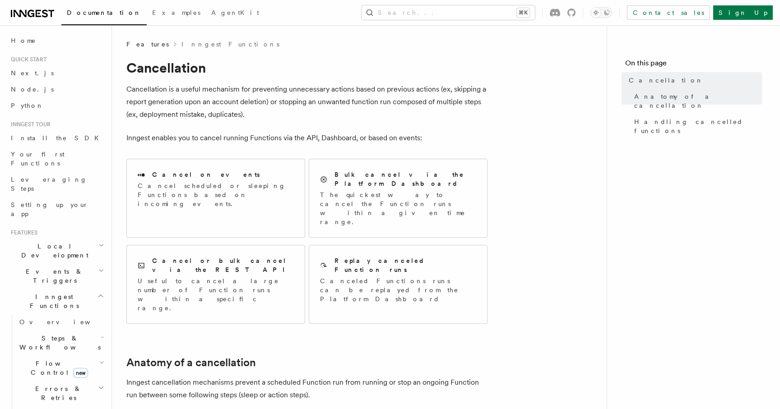 The height and width of the screenshot is (409, 780). I want to click on h1: Cancellation, so click(307, 68).